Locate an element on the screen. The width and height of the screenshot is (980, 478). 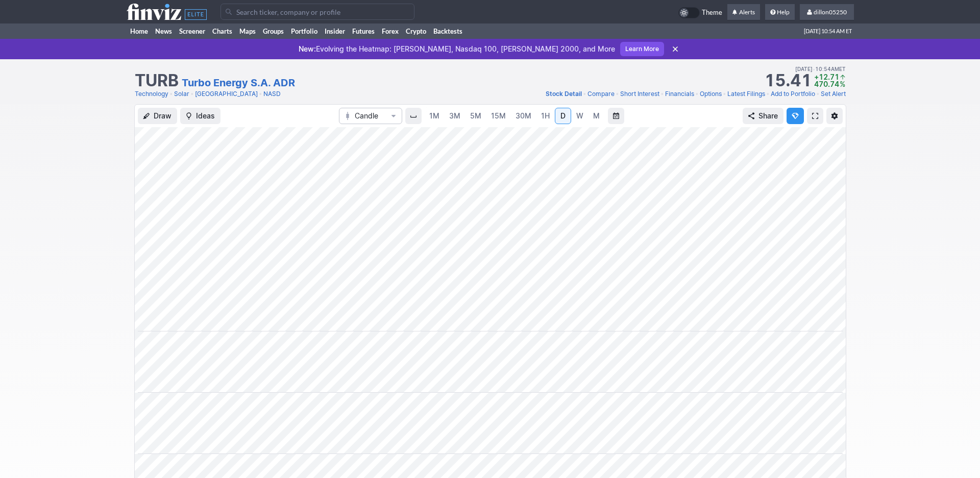
a: Portfolio is located at coordinates (304, 32).